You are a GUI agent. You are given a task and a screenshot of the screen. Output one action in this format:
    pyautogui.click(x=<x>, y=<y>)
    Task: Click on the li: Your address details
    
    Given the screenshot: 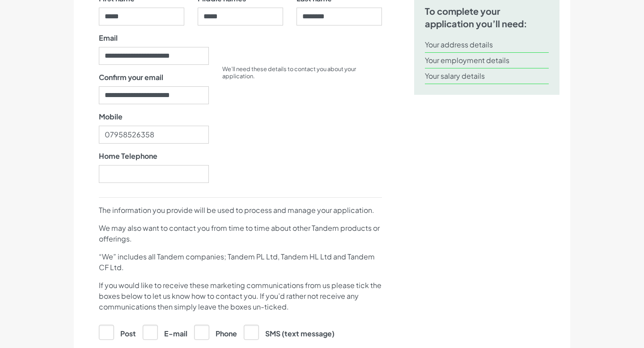 What is the action you would take?
    pyautogui.click(x=487, y=45)
    